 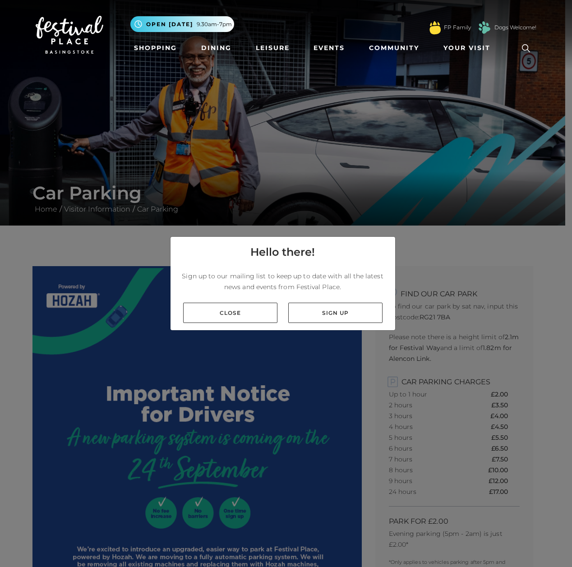 What do you see at coordinates (457, 28) in the screenshot?
I see `a: FP Family` at bounding box center [457, 28].